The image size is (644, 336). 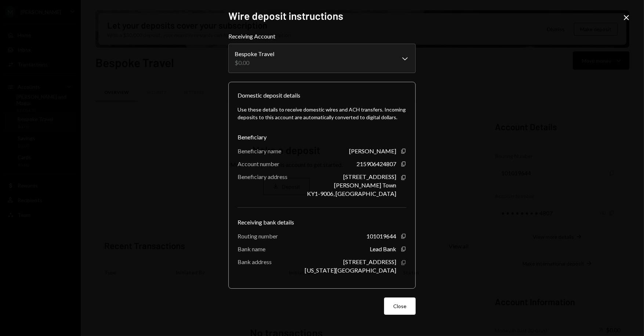 I want to click on div: Bank address, so click(x=254, y=262).